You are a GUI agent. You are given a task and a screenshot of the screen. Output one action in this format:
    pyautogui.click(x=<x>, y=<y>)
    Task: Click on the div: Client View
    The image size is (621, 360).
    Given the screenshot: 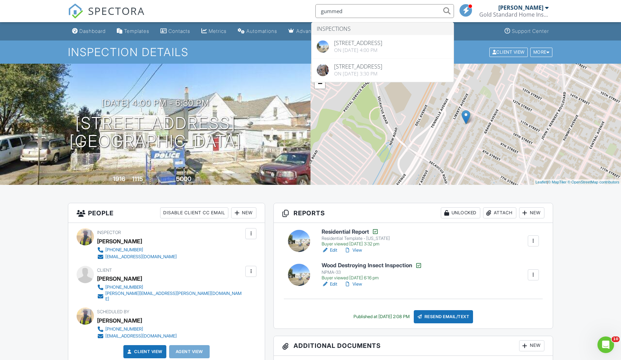 What is the action you would take?
    pyautogui.click(x=508, y=52)
    